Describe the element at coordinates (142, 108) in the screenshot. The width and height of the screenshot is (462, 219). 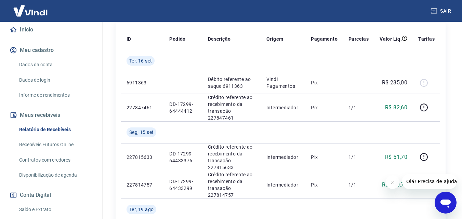
I see `p: 227847461` at that location.